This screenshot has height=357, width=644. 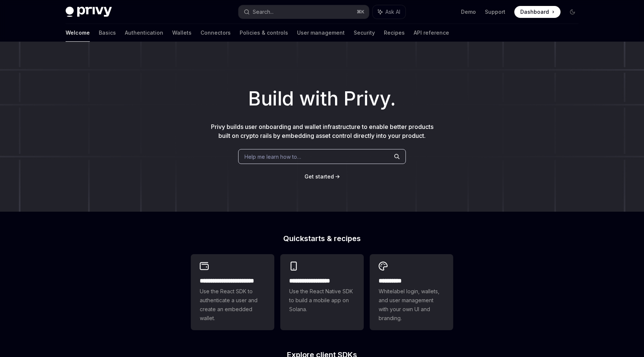 I want to click on a: Demo, so click(x=468, y=12).